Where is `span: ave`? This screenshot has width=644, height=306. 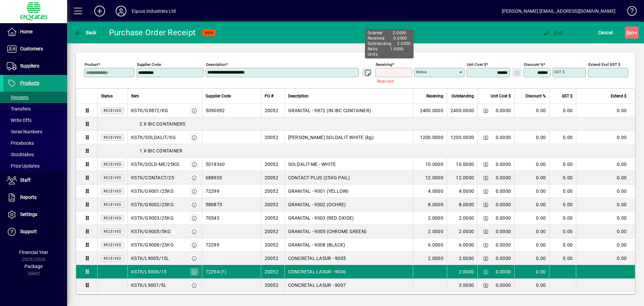 span: ave is located at coordinates (632, 33).